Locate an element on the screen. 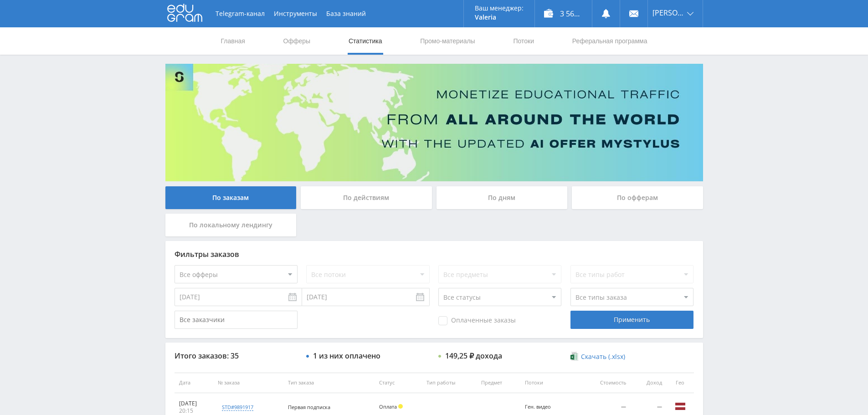 This screenshot has height=415, width=868. span: Оплата is located at coordinates (388, 406).